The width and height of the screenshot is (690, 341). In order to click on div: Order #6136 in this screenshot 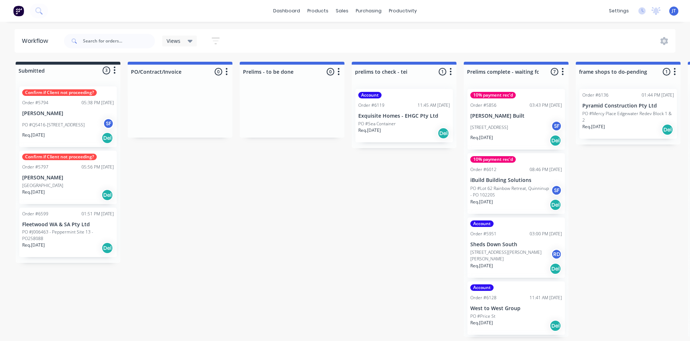, I will do `click(595, 95)`.